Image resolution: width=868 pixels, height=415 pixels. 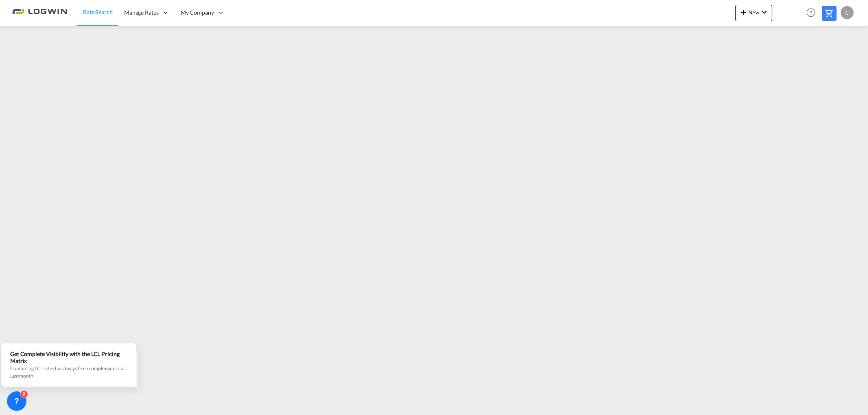 I want to click on span: My Company, so click(x=198, y=12).